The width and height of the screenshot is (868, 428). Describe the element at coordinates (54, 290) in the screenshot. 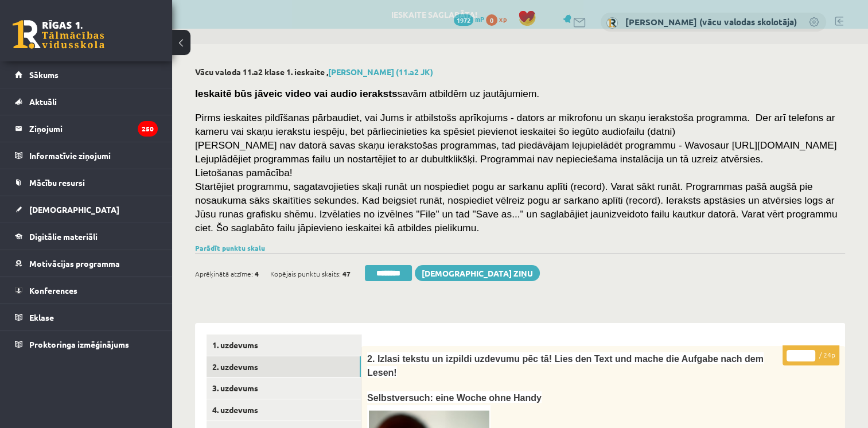

I see `span: Konferences` at that location.